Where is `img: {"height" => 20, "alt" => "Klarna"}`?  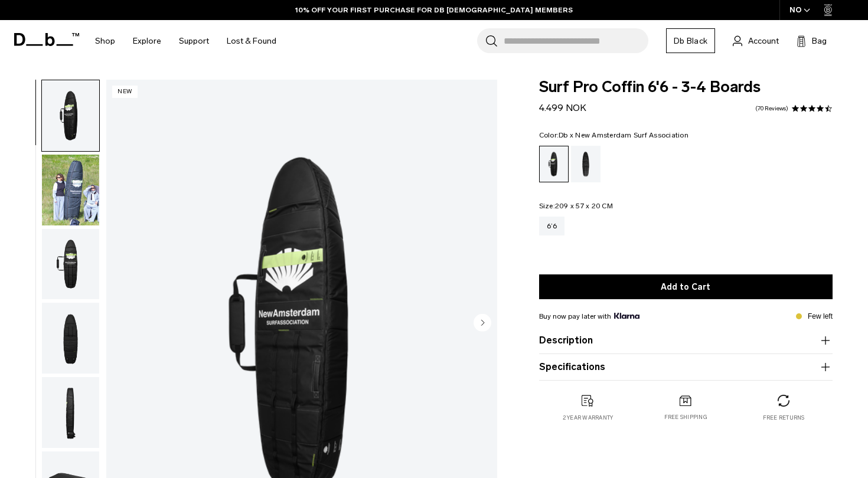
img: {"height" => 20, "alt" => "Klarna"} is located at coordinates (626, 316).